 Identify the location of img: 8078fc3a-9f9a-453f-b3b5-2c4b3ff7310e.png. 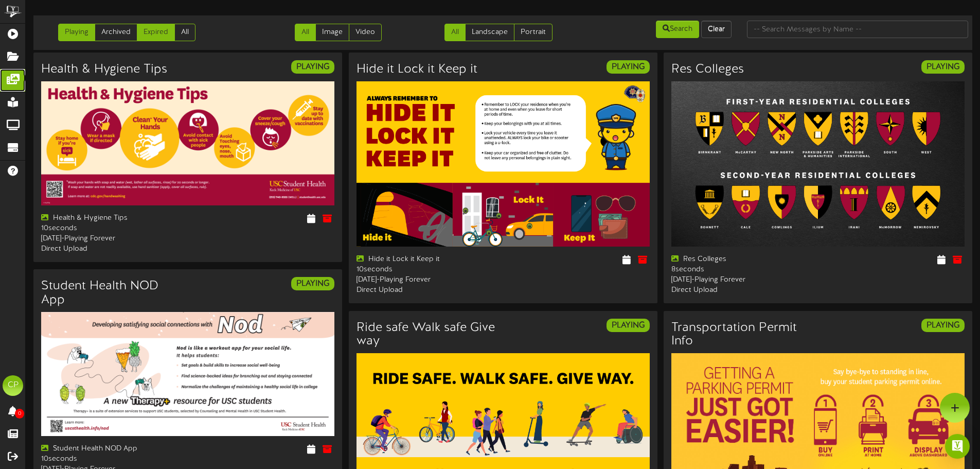
(503, 164).